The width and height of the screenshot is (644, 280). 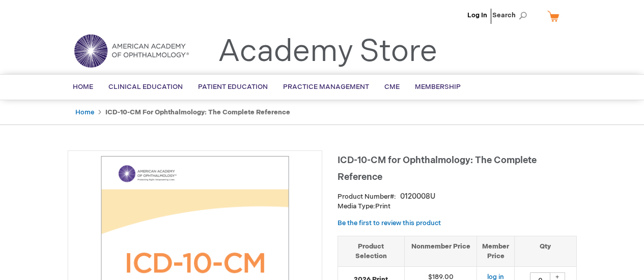 What do you see at coordinates (146, 87) in the screenshot?
I see `span: Clinical Education` at bounding box center [146, 87].